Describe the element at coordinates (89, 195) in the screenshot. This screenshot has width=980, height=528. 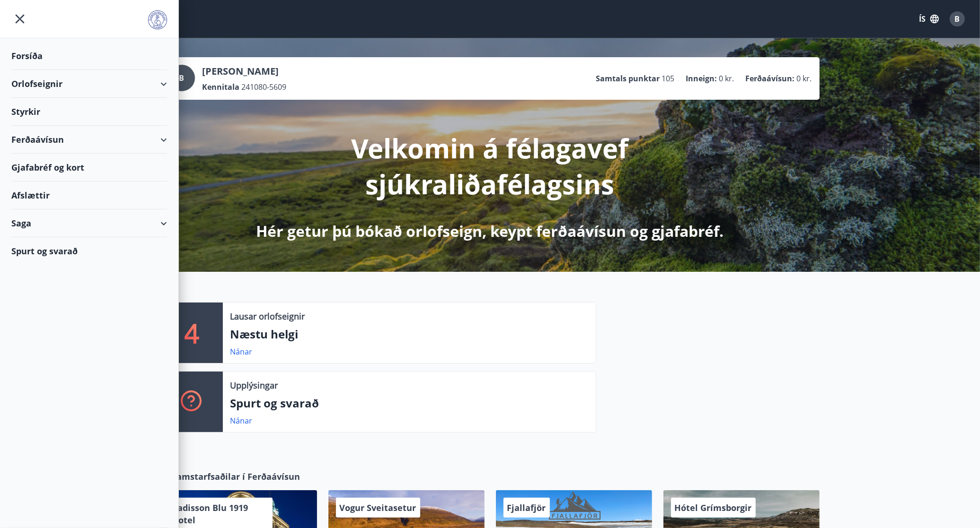
I see `div: Afslættir` at that location.